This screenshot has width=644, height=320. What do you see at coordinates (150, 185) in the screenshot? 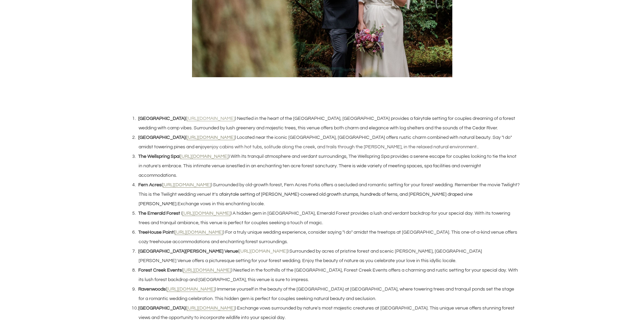
I see `strong: Fern Acres` at bounding box center [150, 185].